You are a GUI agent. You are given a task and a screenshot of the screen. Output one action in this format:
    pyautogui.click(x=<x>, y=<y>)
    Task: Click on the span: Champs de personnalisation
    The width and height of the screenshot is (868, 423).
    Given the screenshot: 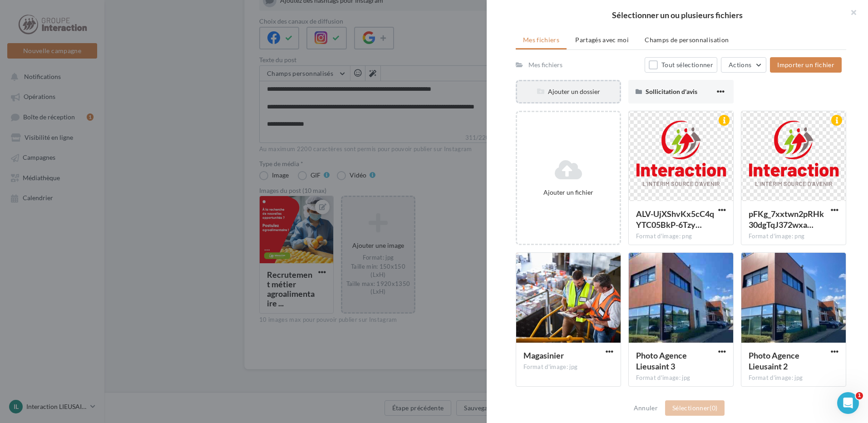 What is the action you would take?
    pyautogui.click(x=686, y=39)
    